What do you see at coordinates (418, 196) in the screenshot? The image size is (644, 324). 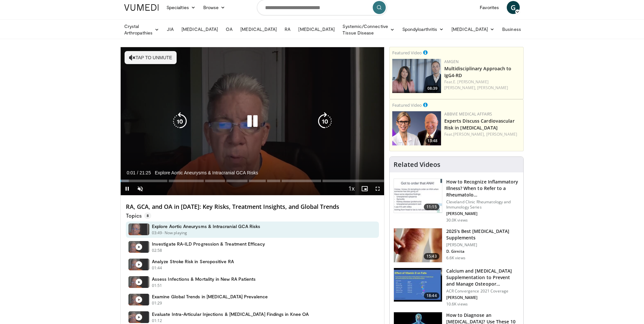 I see `img: 5cecf4a9-46a2-4e70-91ad-1322486e7ee4.150x105_q85_crop-smart_upscale.jpg` at bounding box center [418, 196].